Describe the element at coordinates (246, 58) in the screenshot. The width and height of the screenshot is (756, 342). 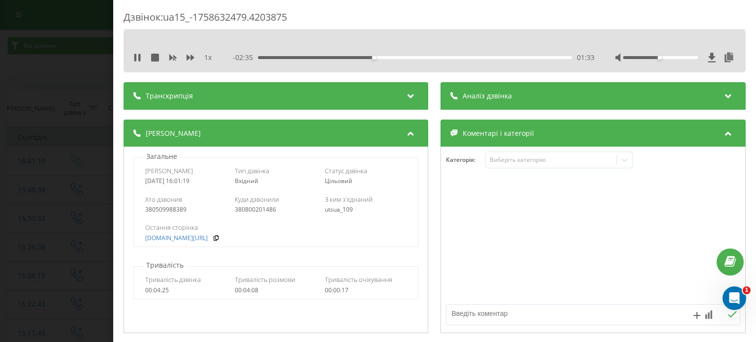
I see `span: - 02:35` at that location.